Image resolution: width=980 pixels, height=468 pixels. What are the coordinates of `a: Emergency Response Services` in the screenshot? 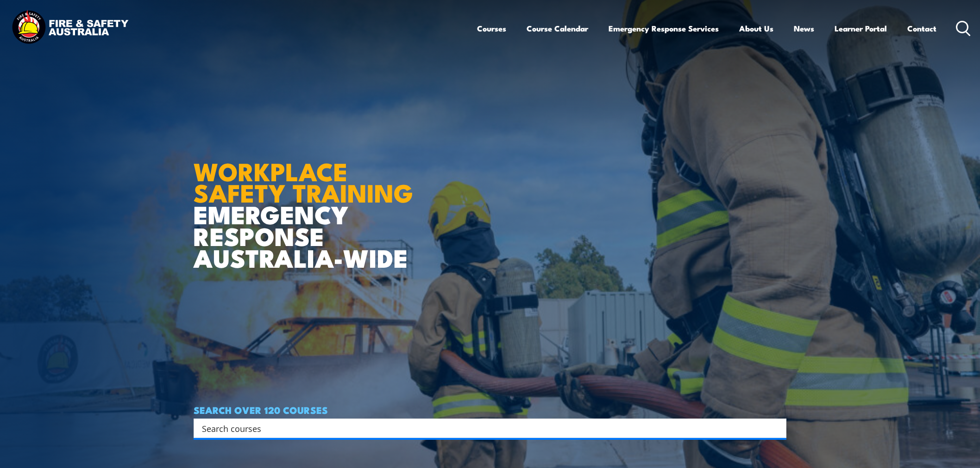 It's located at (664, 28).